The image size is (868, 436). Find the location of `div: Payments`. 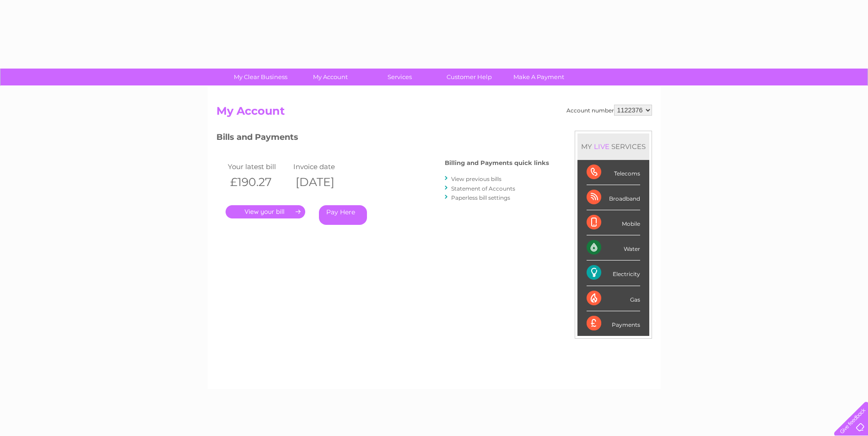

div: Payments is located at coordinates (614, 324).